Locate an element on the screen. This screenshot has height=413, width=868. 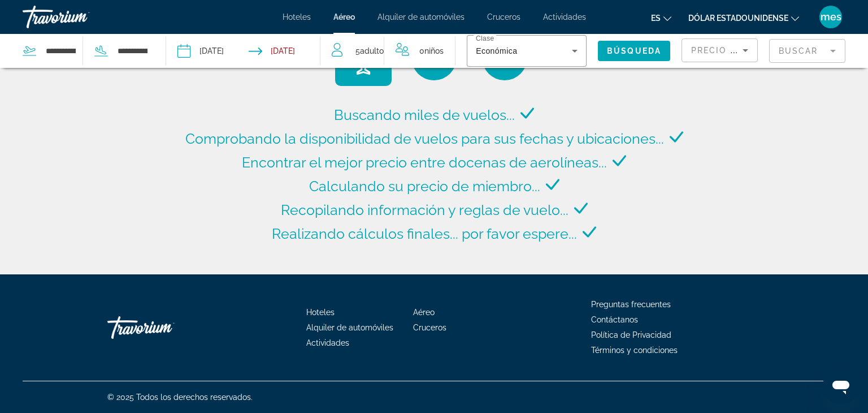
span: Precio más bajo is located at coordinates (735, 50).